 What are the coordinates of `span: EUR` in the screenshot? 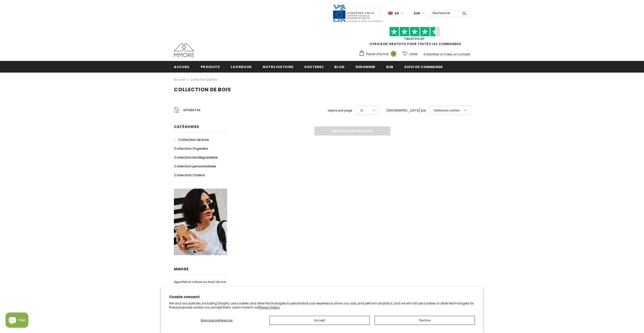 It's located at (417, 14).